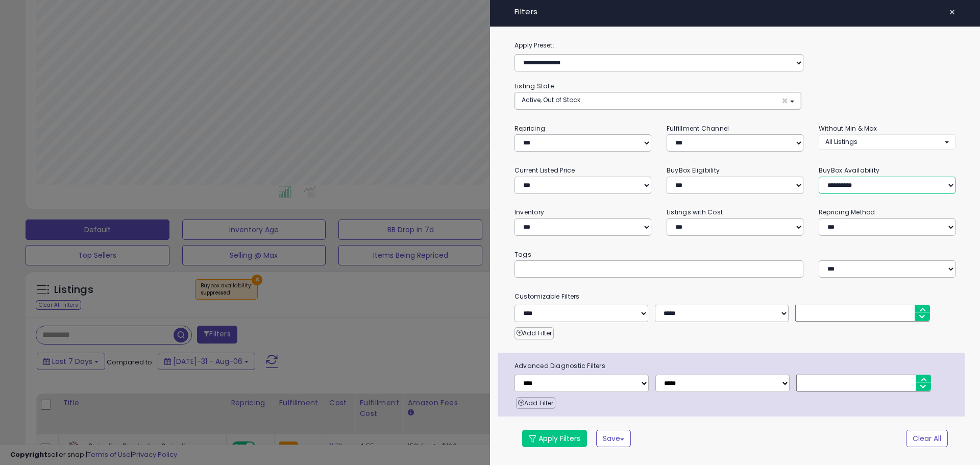 Image resolution: width=980 pixels, height=465 pixels. I want to click on small: Inventory, so click(530, 212).